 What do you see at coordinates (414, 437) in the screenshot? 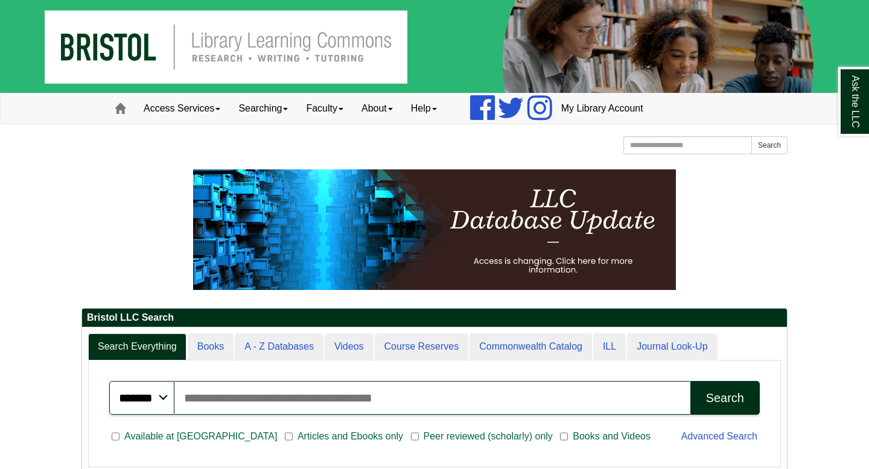
I see `input: Peer reviewed (scholarly) only` at bounding box center [414, 437].